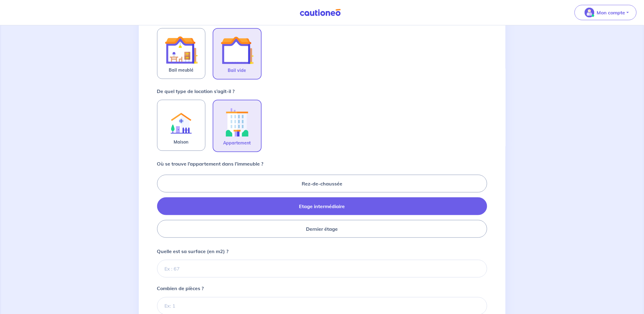  What do you see at coordinates (181, 121) in the screenshot?
I see `img: illu_rent.svg` at bounding box center [181, 121].